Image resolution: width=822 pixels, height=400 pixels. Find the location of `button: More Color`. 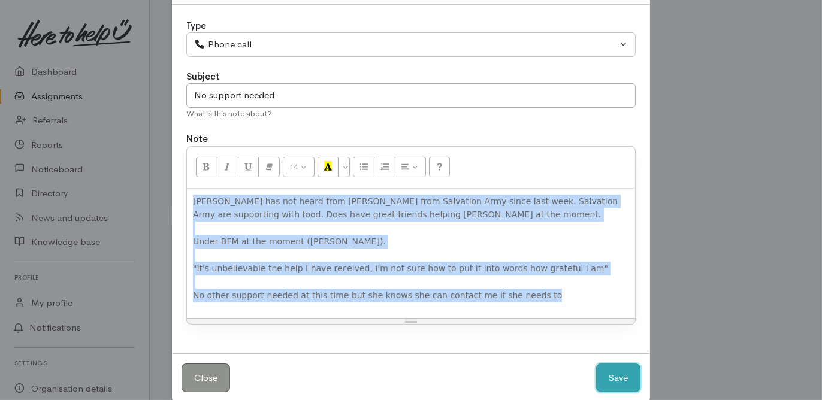

button: More Color is located at coordinates (344, 167).